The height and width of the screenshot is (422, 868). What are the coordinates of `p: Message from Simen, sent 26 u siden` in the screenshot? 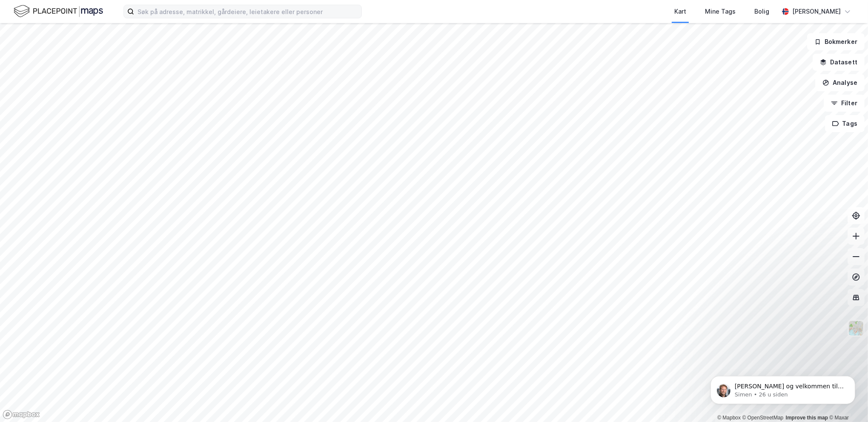 It's located at (92, 37).